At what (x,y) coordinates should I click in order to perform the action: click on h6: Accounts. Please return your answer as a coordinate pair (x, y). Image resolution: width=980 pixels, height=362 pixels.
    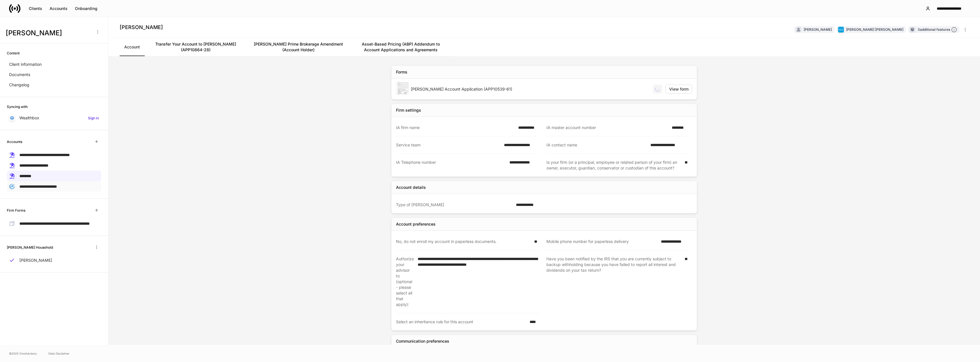
    Looking at the image, I should click on (14, 142).